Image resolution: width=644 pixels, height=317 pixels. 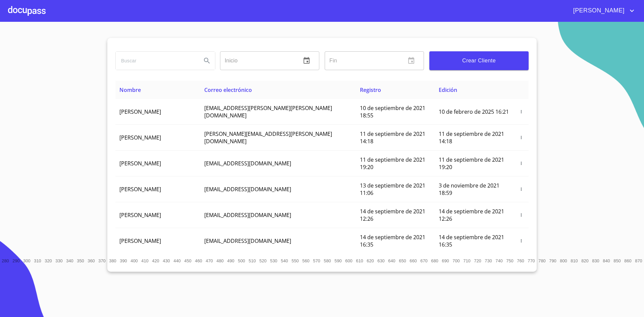 I want to click on button: 780, so click(x=542, y=261).